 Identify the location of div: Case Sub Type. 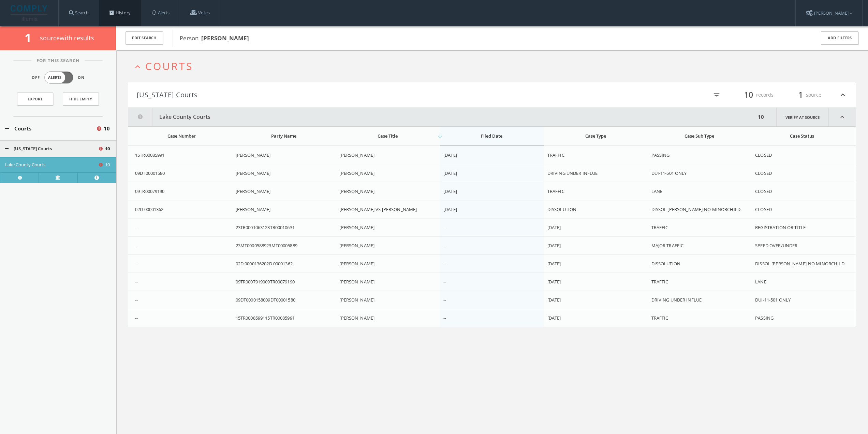
(700, 136).